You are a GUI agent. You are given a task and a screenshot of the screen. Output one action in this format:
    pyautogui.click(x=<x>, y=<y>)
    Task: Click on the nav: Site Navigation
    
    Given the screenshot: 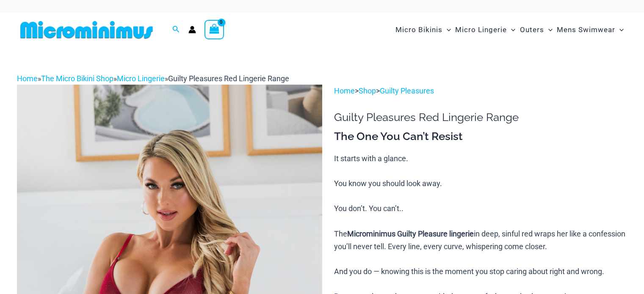 What is the action you would take?
    pyautogui.click(x=510, y=30)
    